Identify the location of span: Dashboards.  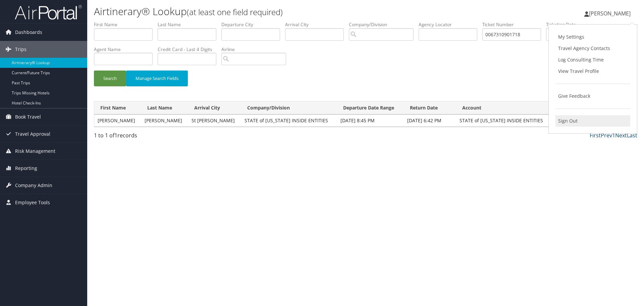
(29, 32).